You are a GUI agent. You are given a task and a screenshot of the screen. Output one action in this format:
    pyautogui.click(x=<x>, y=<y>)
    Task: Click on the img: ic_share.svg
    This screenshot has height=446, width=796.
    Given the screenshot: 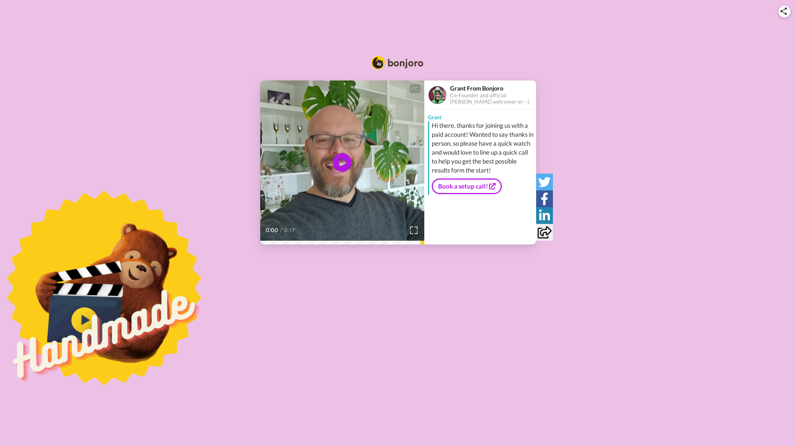 What is the action you would take?
    pyautogui.click(x=784, y=11)
    